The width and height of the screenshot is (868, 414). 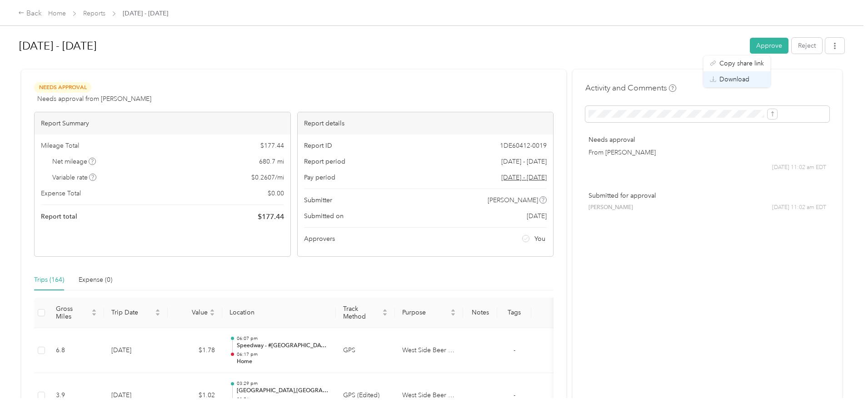 What do you see at coordinates (362, 312) in the screenshot?
I see `span: Track Method` at bounding box center [362, 312].